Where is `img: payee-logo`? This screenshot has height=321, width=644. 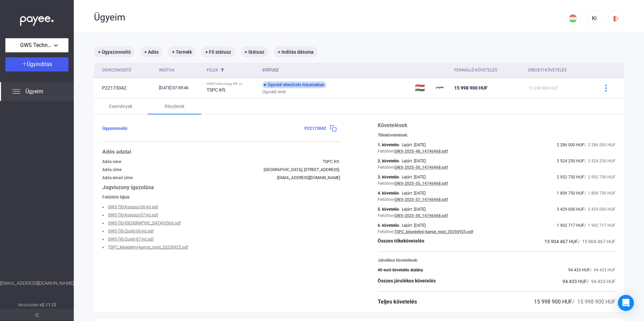
img: payee-logo is located at coordinates (440, 88).